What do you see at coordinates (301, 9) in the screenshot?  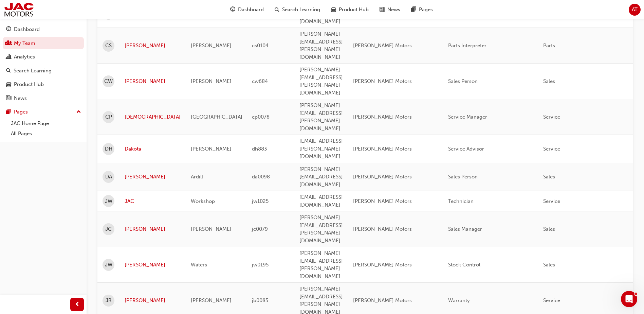 I see `span: Search Learning` at bounding box center [301, 9].